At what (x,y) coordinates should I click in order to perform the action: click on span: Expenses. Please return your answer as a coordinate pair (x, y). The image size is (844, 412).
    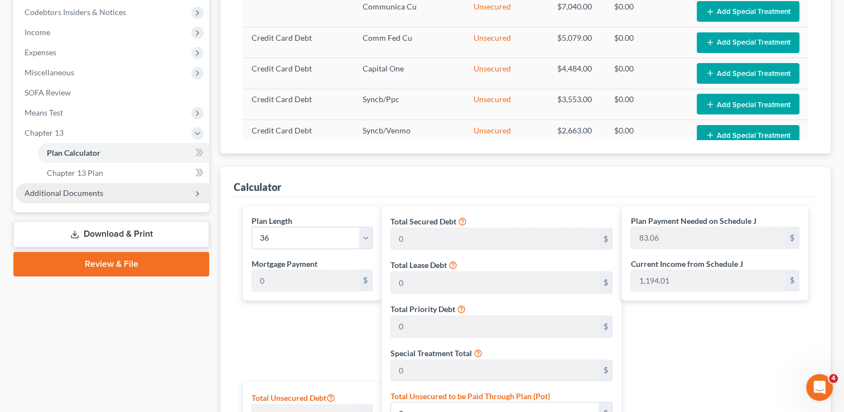
    Looking at the image, I should click on (40, 52).